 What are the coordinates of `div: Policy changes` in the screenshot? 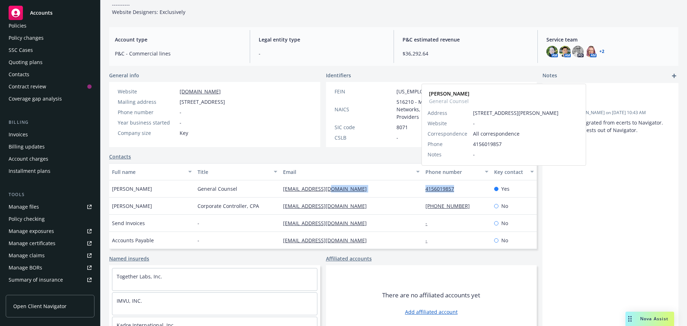 It's located at (26, 38).